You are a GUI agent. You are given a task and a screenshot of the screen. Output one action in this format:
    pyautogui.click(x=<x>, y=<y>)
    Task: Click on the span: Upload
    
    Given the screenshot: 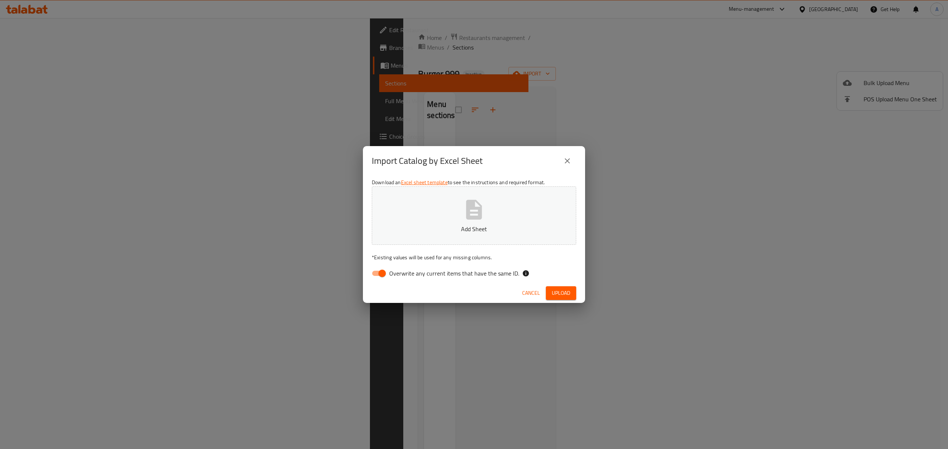 What is the action you would take?
    pyautogui.click(x=561, y=293)
    